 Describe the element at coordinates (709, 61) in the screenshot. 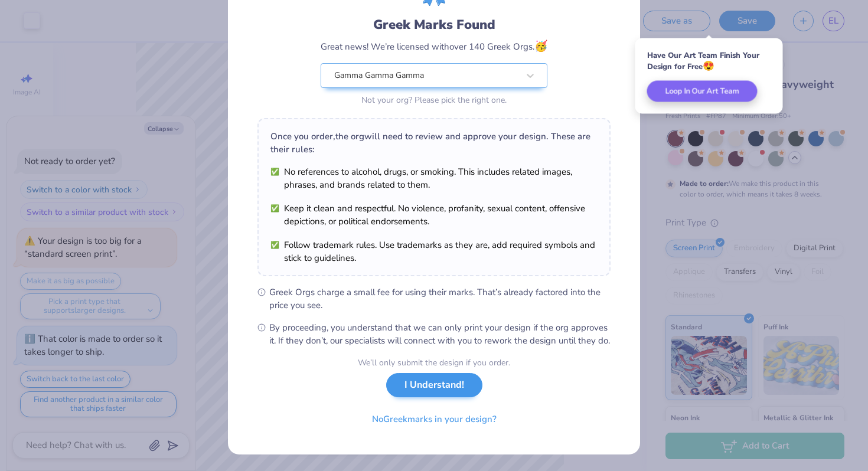

I see `div: Have Our Art Team Finish Your Design for Free` at that location.